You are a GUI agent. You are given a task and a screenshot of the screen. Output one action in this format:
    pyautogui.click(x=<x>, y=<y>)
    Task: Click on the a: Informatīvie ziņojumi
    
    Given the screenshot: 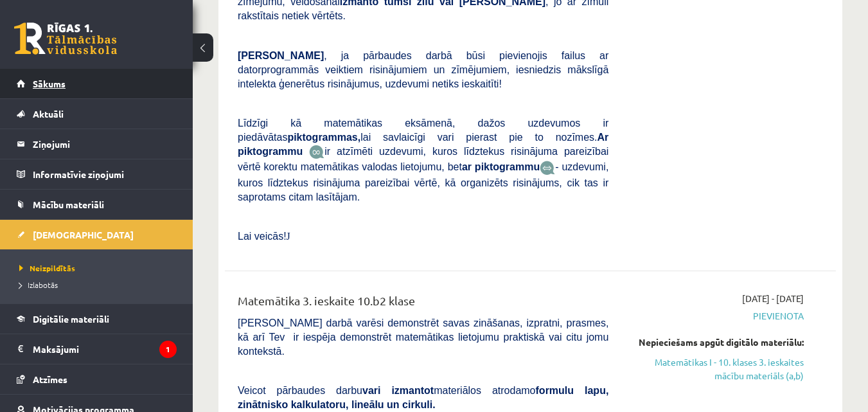 What is the action you would take?
    pyautogui.click(x=97, y=174)
    